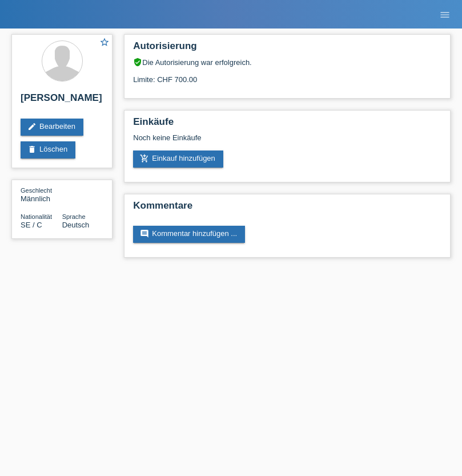 This screenshot has width=462, height=476. What do you see at coordinates (76, 225) in the screenshot?
I see `span: Deutsch` at bounding box center [76, 225].